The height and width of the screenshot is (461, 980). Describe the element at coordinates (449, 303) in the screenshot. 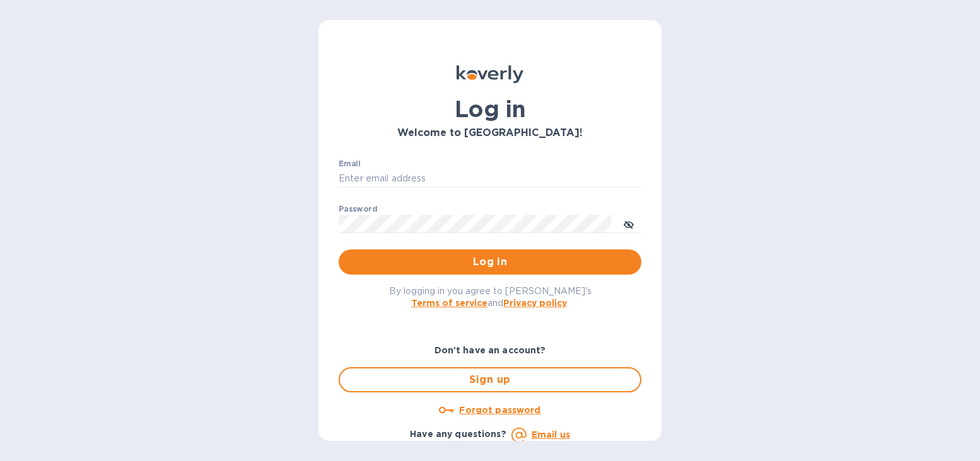

I see `b: Terms of service` at that location.